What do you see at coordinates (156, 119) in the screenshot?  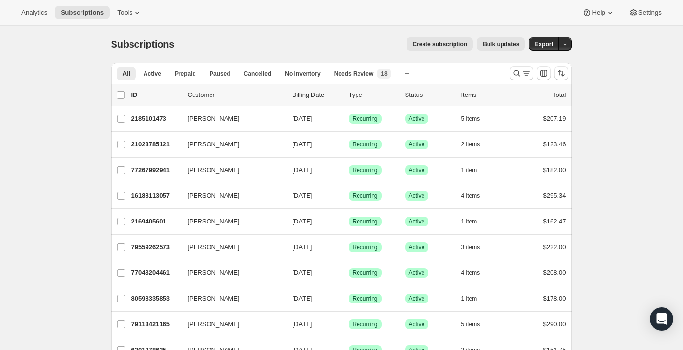 I see `p: 2185101473` at bounding box center [156, 119].